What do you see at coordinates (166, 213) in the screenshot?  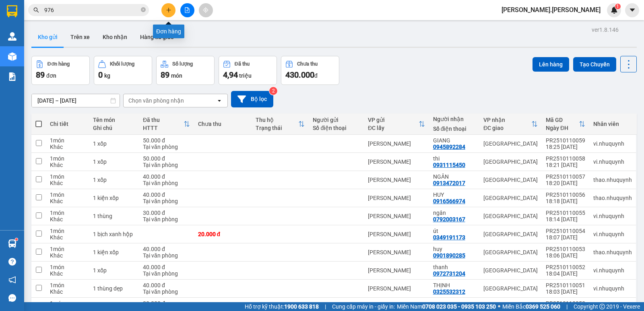 I see `div: 30.000 đ` at bounding box center [166, 213].